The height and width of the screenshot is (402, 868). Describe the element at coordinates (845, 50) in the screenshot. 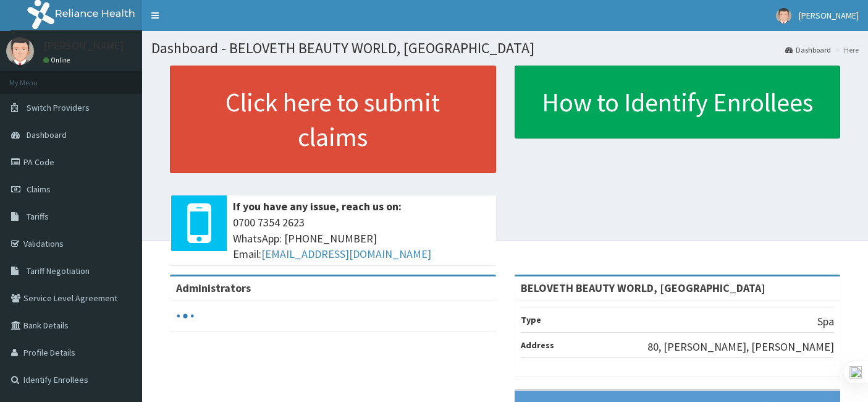

I see `li: Here` at that location.